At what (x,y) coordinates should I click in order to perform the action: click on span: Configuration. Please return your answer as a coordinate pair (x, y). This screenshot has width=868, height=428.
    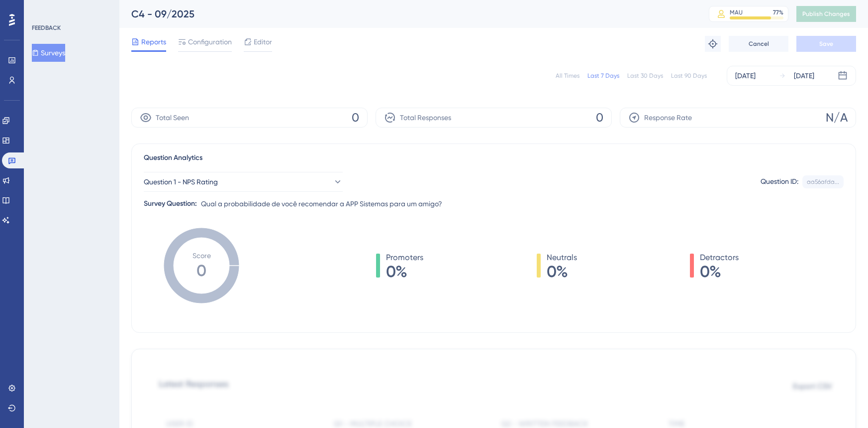
    Looking at the image, I should click on (210, 42).